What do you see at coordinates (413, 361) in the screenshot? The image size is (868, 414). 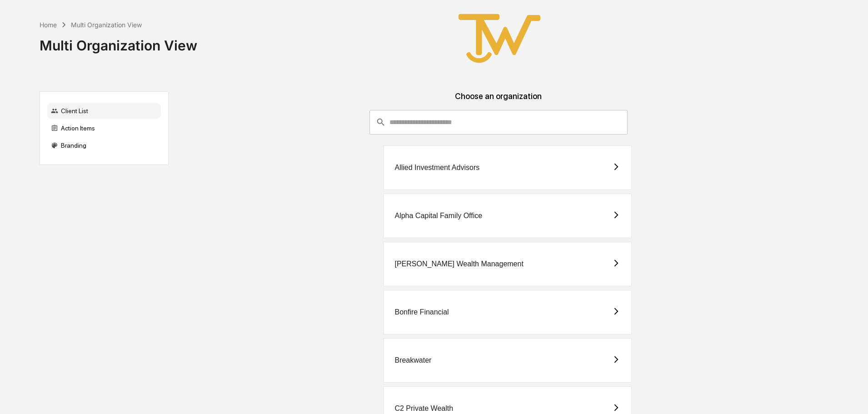 I see `div: Breakwater` at bounding box center [413, 361].